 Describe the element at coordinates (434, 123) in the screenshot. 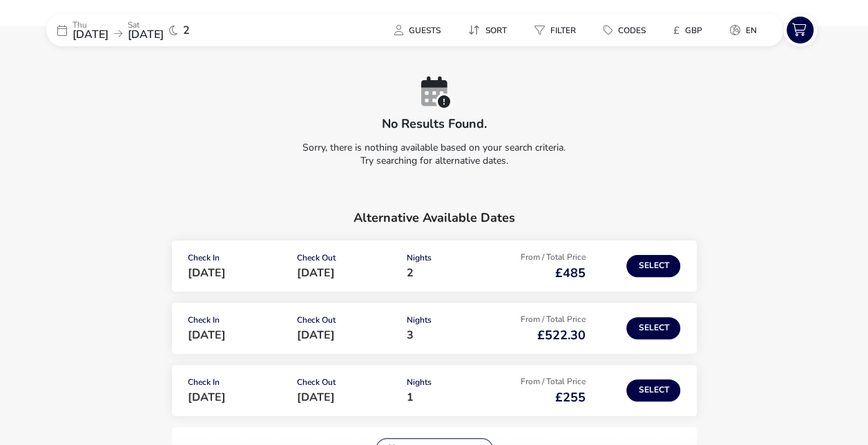

I see `h2: No results found.` at that location.